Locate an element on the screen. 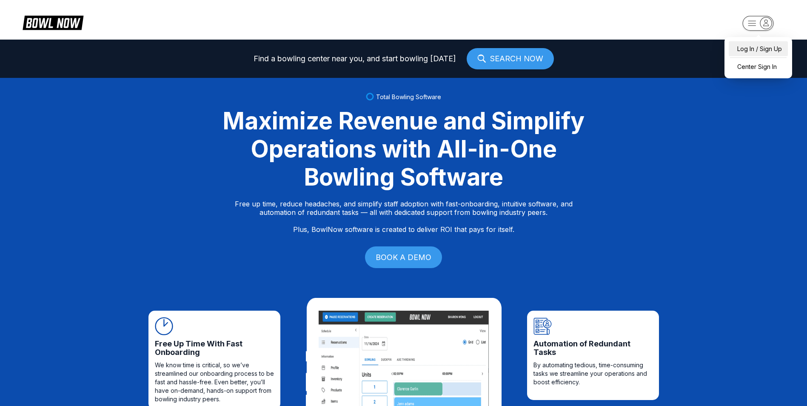 The height and width of the screenshot is (406, 807). span: Total Bowling Software is located at coordinates (409, 97).